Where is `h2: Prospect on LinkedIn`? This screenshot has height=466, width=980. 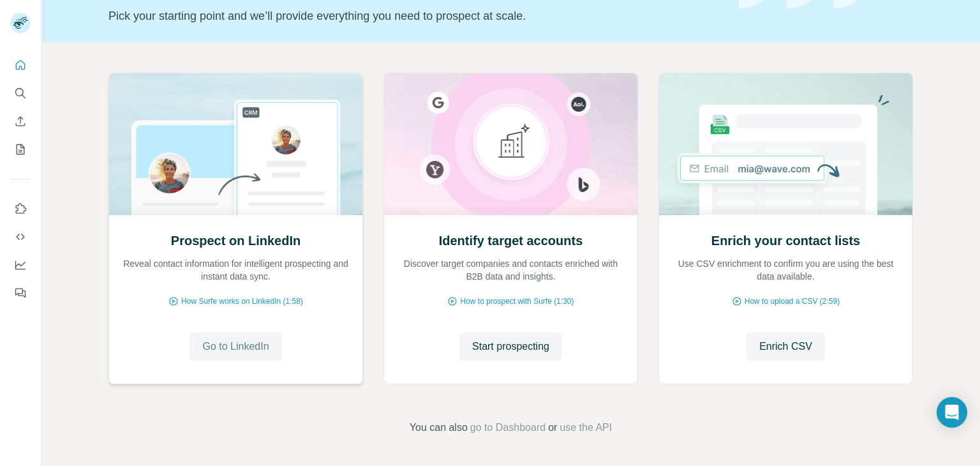 h2: Prospect on LinkedIn is located at coordinates (236, 241).